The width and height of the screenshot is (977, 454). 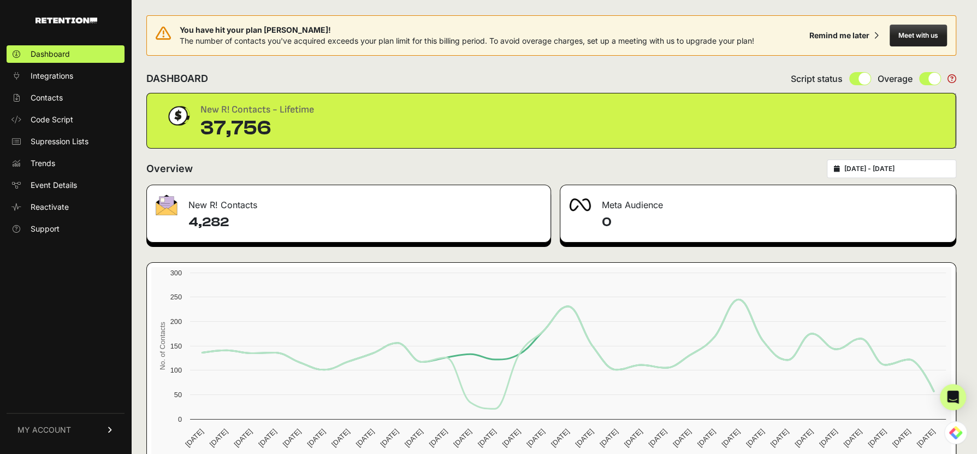 What do you see at coordinates (66, 54) in the screenshot?
I see `a: Dashboard` at bounding box center [66, 54].